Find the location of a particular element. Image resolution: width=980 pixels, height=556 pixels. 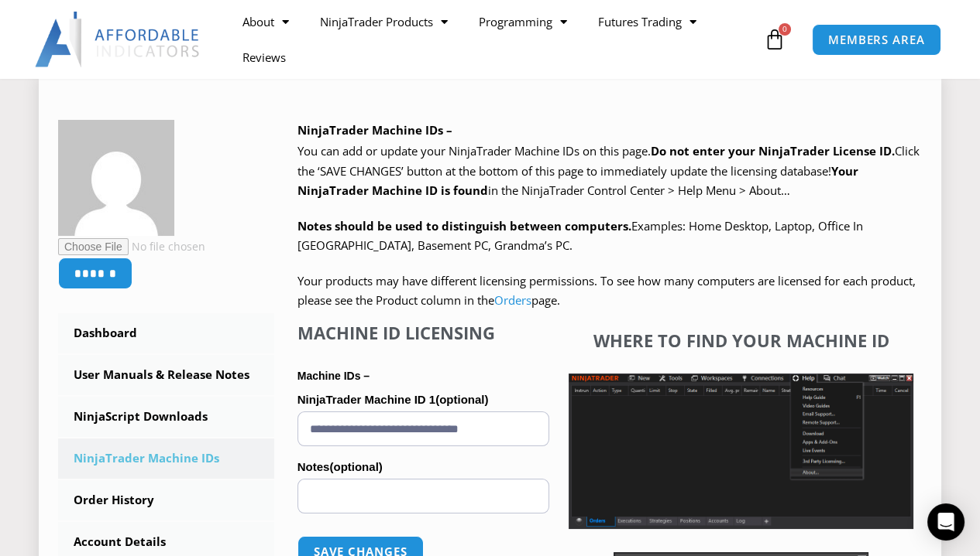

span: 0 is located at coordinates (785, 29).